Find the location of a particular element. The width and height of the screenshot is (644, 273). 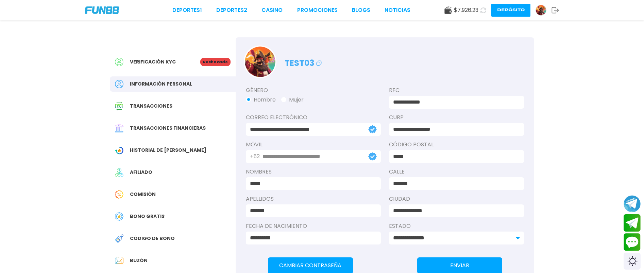

span: Información personal is located at coordinates (161, 84).